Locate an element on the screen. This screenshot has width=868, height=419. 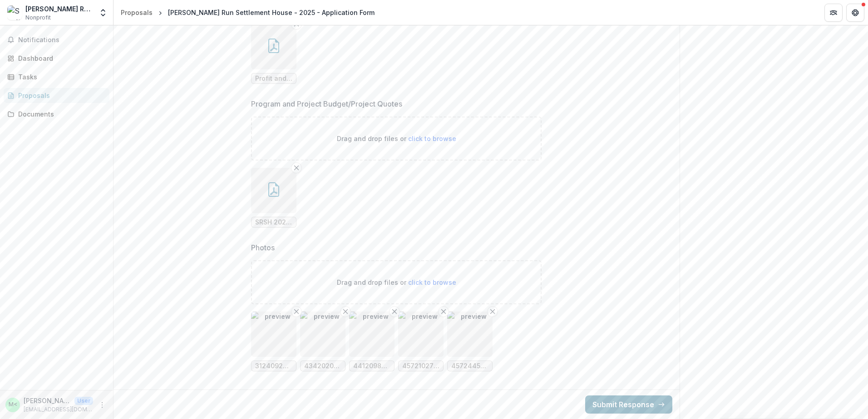
span: Profit and Loss_2024.pdf is located at coordinates (274, 79).